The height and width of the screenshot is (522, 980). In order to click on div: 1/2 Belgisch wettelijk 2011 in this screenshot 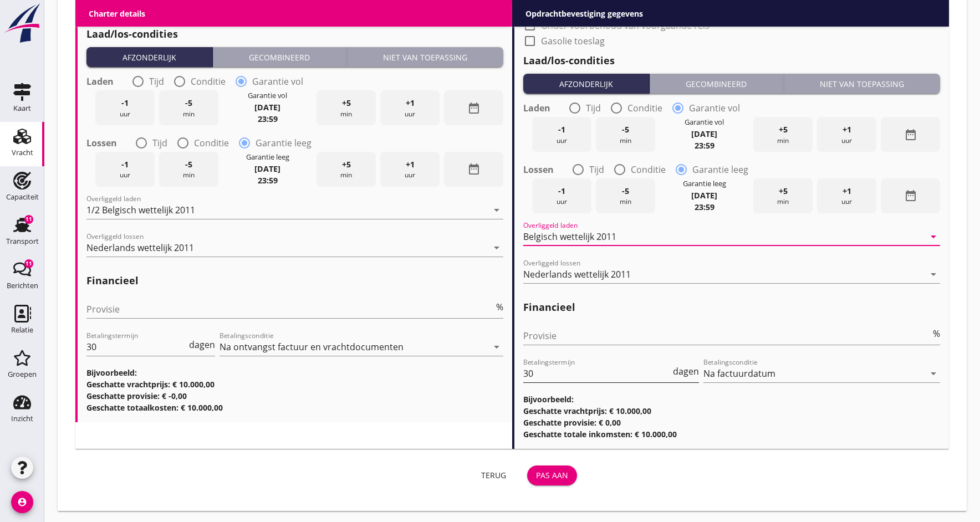, I will do `click(141, 210)`.